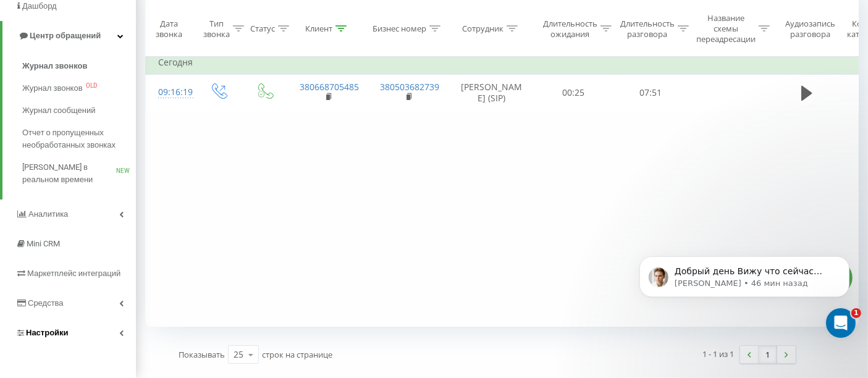 The width and height of the screenshot is (868, 378). I want to click on span: Дашборд, so click(39, 6).